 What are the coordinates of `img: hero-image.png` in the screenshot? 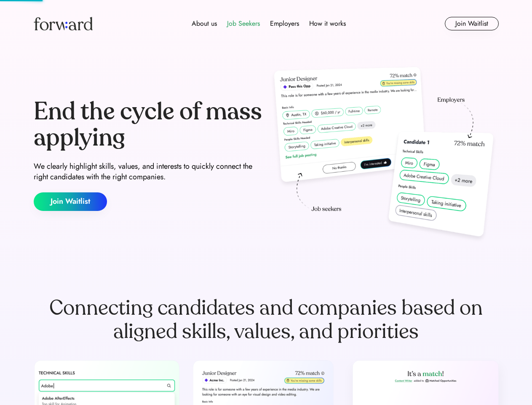 It's located at (384, 155).